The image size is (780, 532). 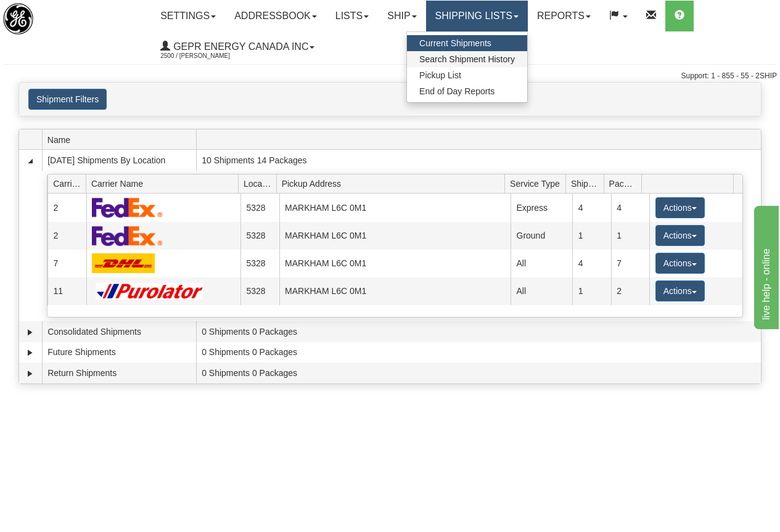 What do you see at coordinates (467, 43) in the screenshot?
I see `a: Current Shipments` at bounding box center [467, 43].